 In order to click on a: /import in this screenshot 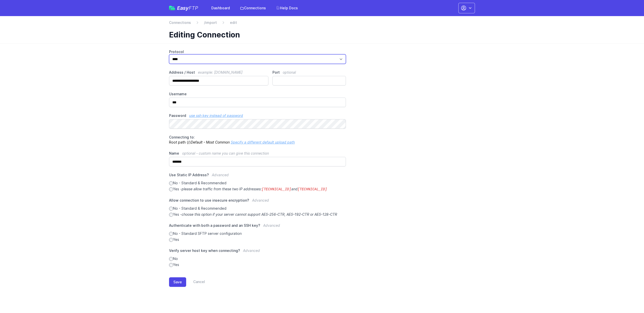, I will do `click(210, 23)`.